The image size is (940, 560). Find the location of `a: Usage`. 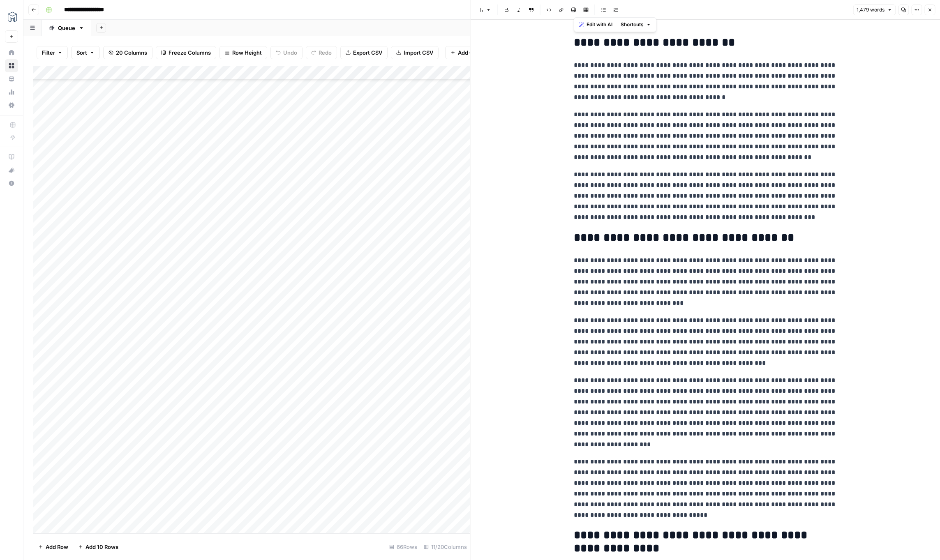

a: Usage is located at coordinates (12, 92).